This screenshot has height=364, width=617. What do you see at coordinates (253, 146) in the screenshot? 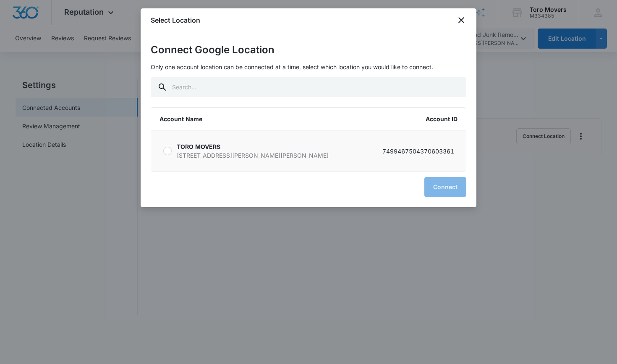
I see `p: TORO MOVERS` at bounding box center [253, 146].